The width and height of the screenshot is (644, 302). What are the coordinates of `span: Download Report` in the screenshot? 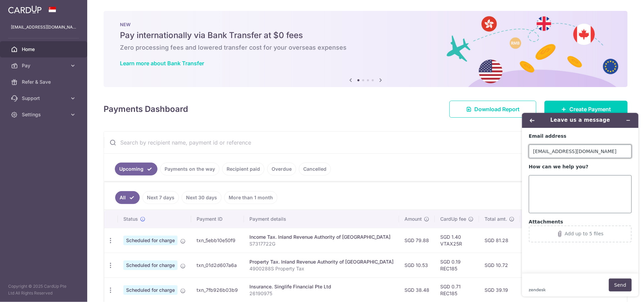 It's located at (497, 109).